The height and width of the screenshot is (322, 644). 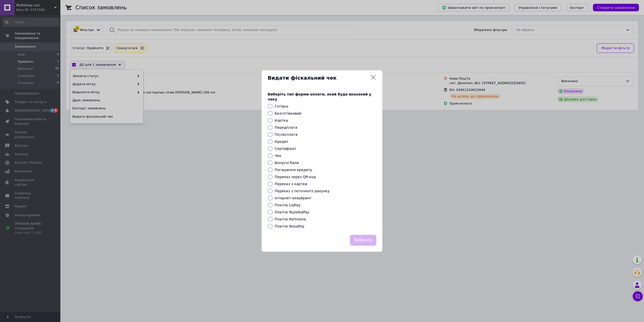 What do you see at coordinates (291, 184) in the screenshot?
I see `label: Переказ з картки` at bounding box center [291, 184].